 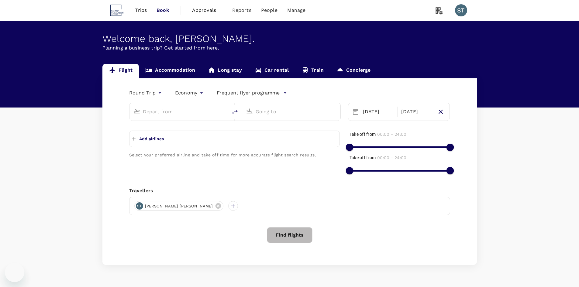 What do you see at coordinates (234, 155) in the screenshot?
I see `p: Select your preferred airline and take off time for more accurate flight search results.` at bounding box center [234, 155].